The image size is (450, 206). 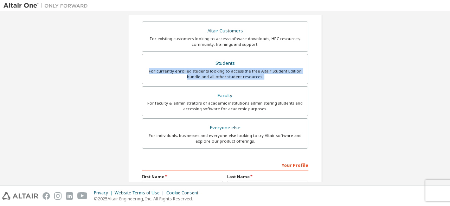 I want to click on img: altair_logo.svg, so click(x=20, y=195).